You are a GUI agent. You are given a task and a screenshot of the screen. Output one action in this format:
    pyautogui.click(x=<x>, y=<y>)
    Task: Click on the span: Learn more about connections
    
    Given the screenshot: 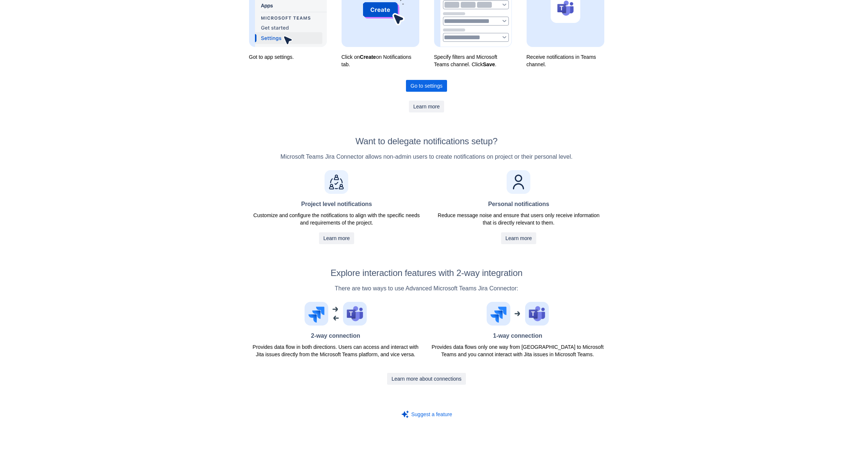 What is the action you would take?
    pyautogui.click(x=426, y=379)
    